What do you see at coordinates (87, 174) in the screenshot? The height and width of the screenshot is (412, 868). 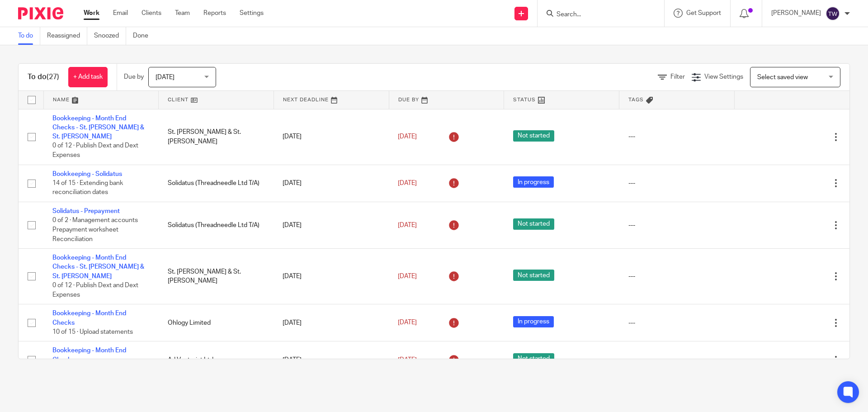 I see `a: Bookkeeping - Solidatus` at bounding box center [87, 174].